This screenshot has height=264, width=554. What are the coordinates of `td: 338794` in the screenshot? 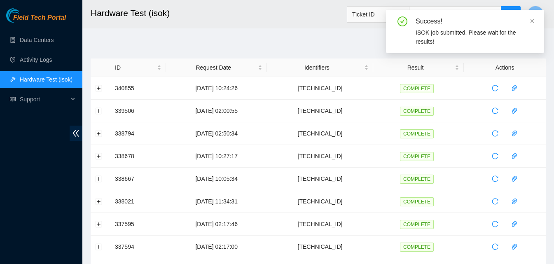 It's located at (138, 133).